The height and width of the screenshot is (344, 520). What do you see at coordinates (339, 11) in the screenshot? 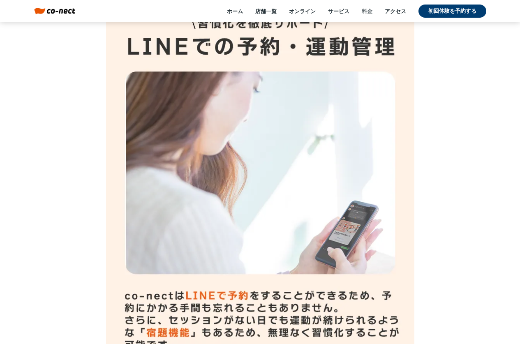
I see `a: サービス` at bounding box center [339, 11].